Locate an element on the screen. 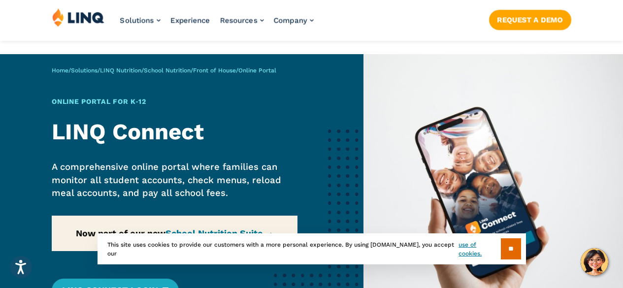 This screenshot has height=288, width=623. button: Hello, have a question? Let’s chat. is located at coordinates (594, 262).